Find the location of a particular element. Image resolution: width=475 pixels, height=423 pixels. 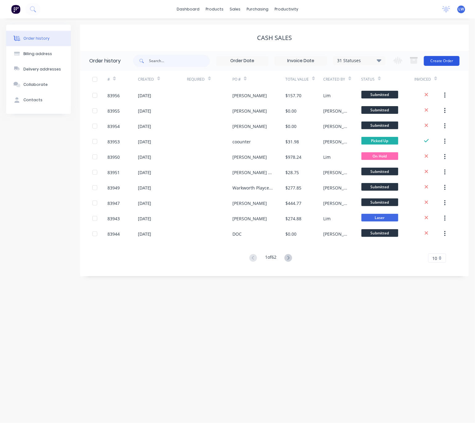

button: Contacts is located at coordinates (38, 100).